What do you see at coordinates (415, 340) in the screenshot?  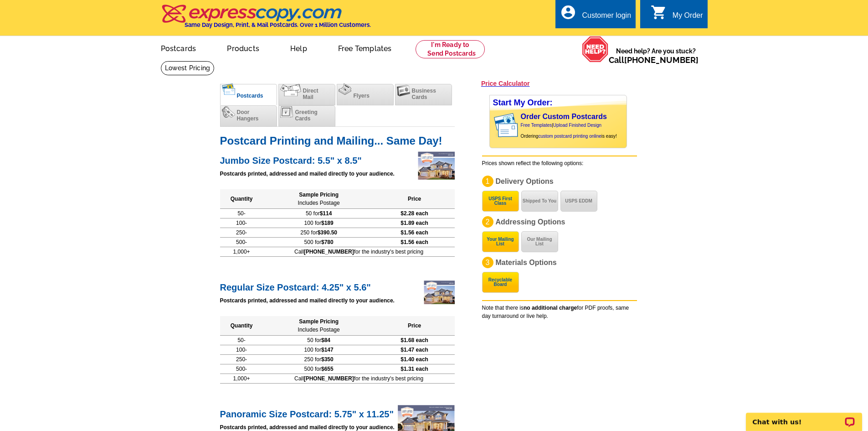 I see `span: $1.68 each` at bounding box center [415, 340].